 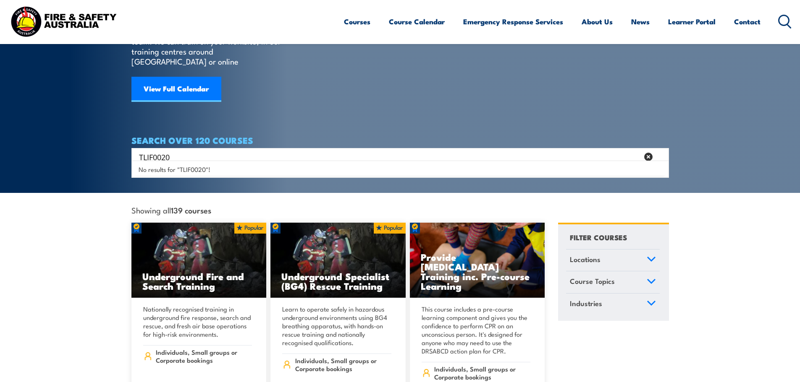 What do you see at coordinates (598, 237) in the screenshot?
I see `h4: FILTER COURSES` at bounding box center [598, 237].